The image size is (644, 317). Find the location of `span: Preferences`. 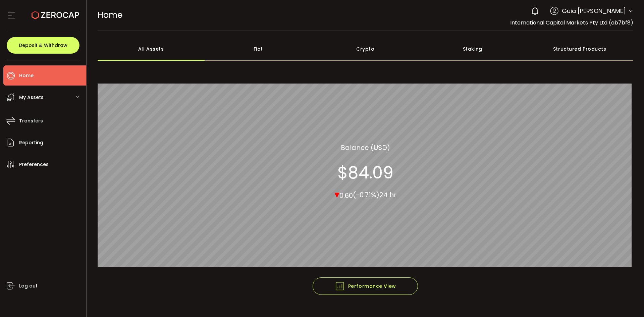

span: Preferences is located at coordinates (34, 165).